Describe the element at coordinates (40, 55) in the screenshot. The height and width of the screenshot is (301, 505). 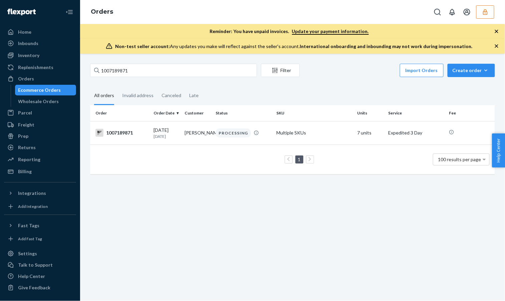
I see `a: Inventory` at that location.